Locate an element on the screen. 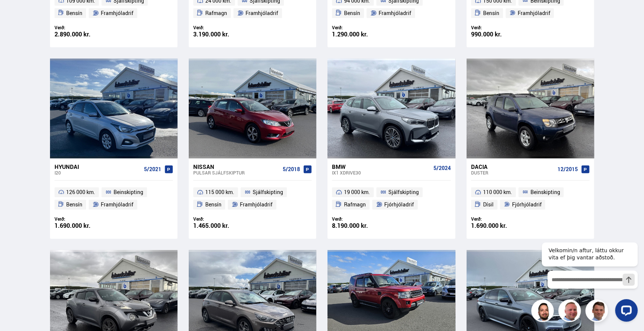 Image resolution: width=644 pixels, height=331 pixels. div: 1.465.000 kr. is located at coordinates (223, 226).